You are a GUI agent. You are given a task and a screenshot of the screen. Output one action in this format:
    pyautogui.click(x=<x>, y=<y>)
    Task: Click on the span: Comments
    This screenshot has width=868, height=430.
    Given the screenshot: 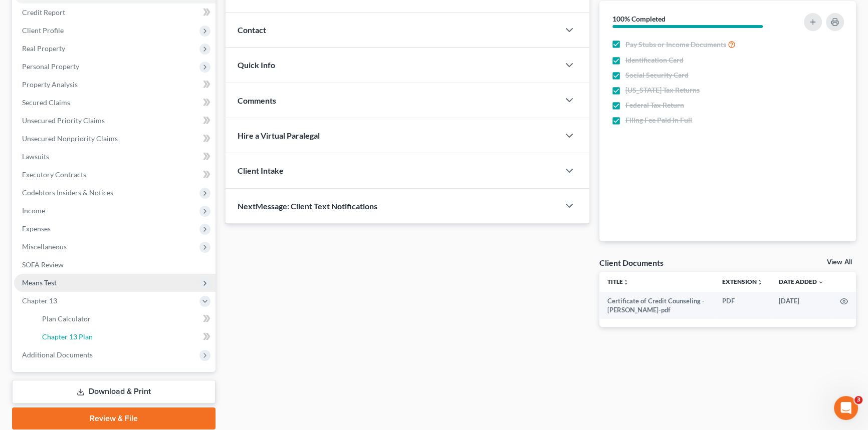 What is the action you would take?
    pyautogui.click(x=257, y=100)
    